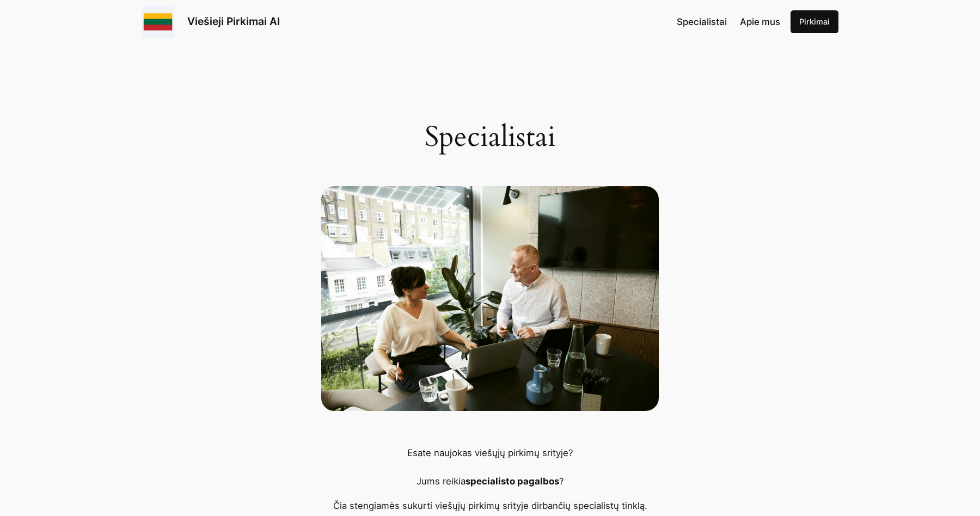 Image resolution: width=980 pixels, height=516 pixels. What do you see at coordinates (728, 22) in the screenshot?
I see `nav: Navigation` at bounding box center [728, 22].